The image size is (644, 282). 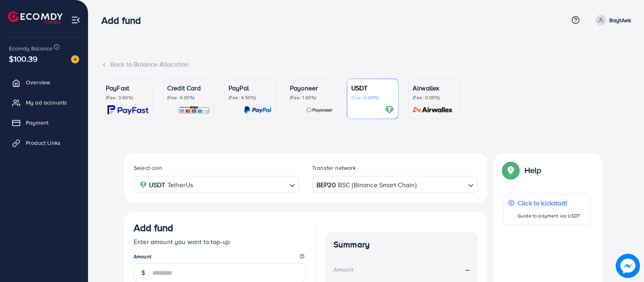 I want to click on strong: BEP20, so click(x=326, y=185).